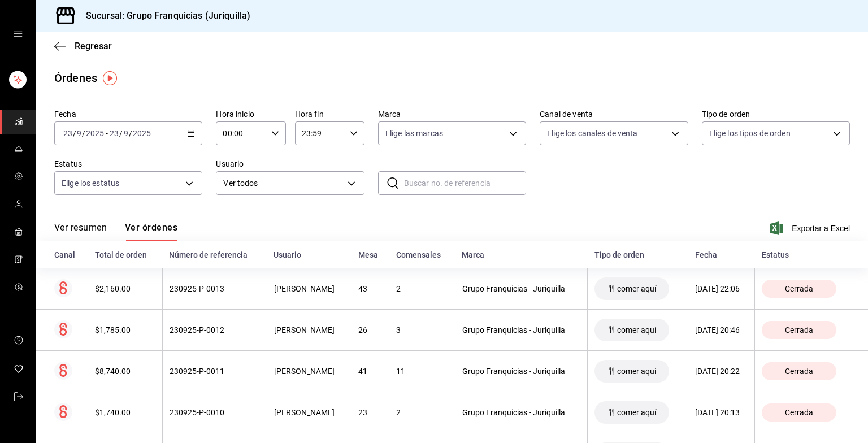 The width and height of the screenshot is (868, 443). What do you see at coordinates (750, 133) in the screenshot?
I see `span: Elige los tipos de orden` at bounding box center [750, 133].